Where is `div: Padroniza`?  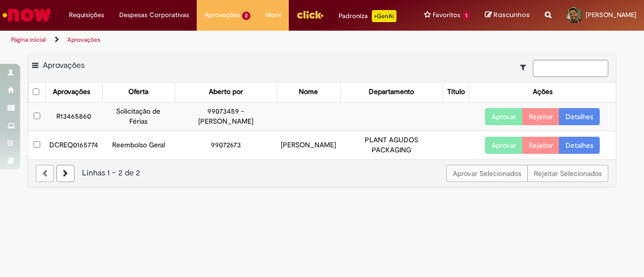 div: Padroniza is located at coordinates (367, 16).